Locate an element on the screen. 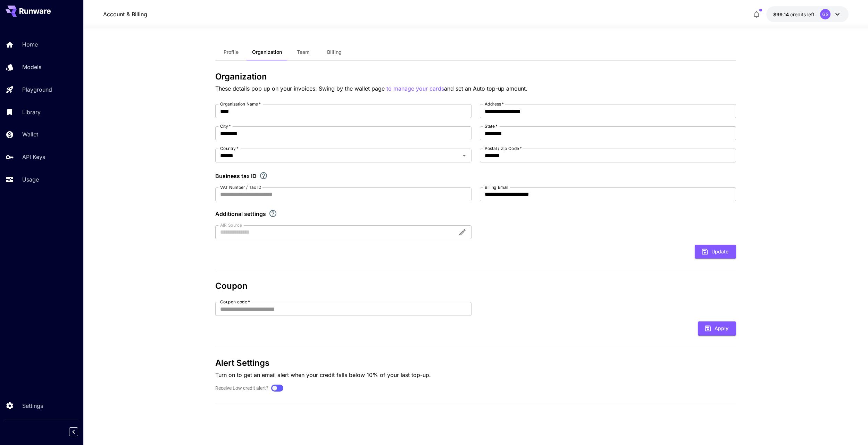 Image resolution: width=868 pixels, height=445 pixels. h3: Coupon is located at coordinates (476, 286).